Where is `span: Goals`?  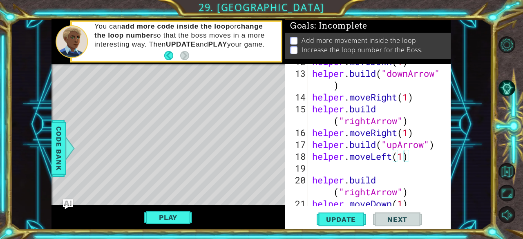 span: Goals is located at coordinates (328, 26).